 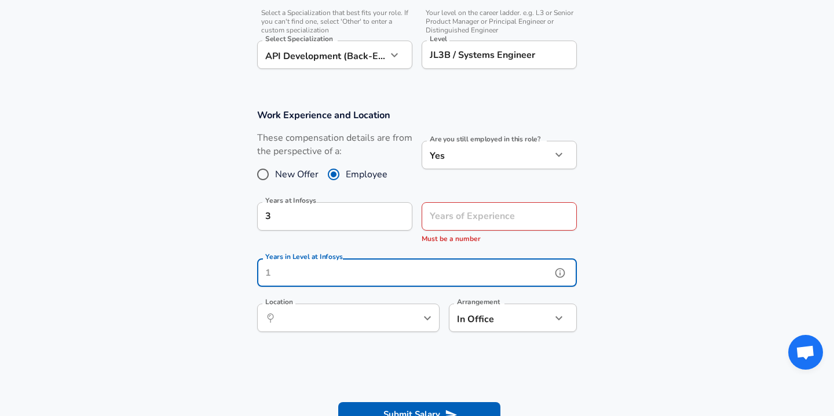 I want to click on div: Yes, so click(x=486, y=155).